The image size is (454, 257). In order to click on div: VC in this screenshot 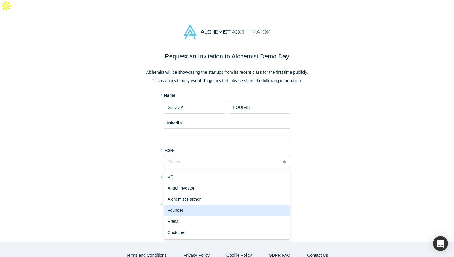, I will do `click(227, 177)`.